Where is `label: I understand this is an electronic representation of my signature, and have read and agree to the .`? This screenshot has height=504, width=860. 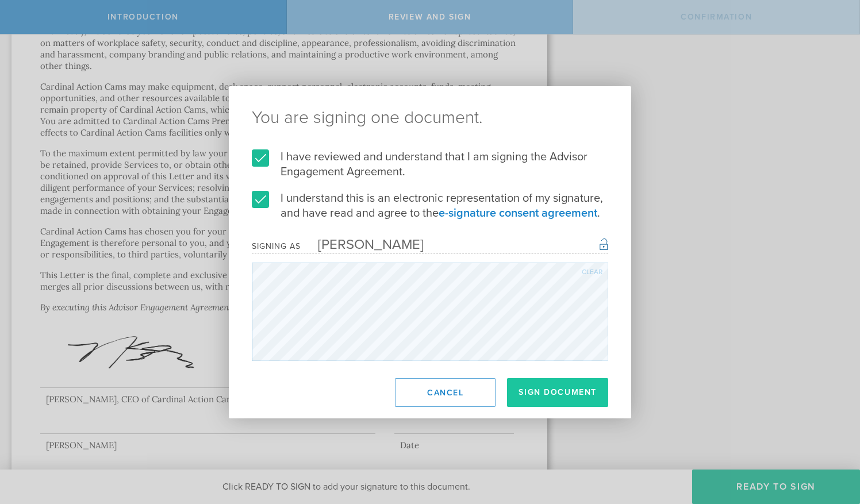 label: I understand this is an electronic representation of my signature, and have read and agree to the . is located at coordinates (430, 206).